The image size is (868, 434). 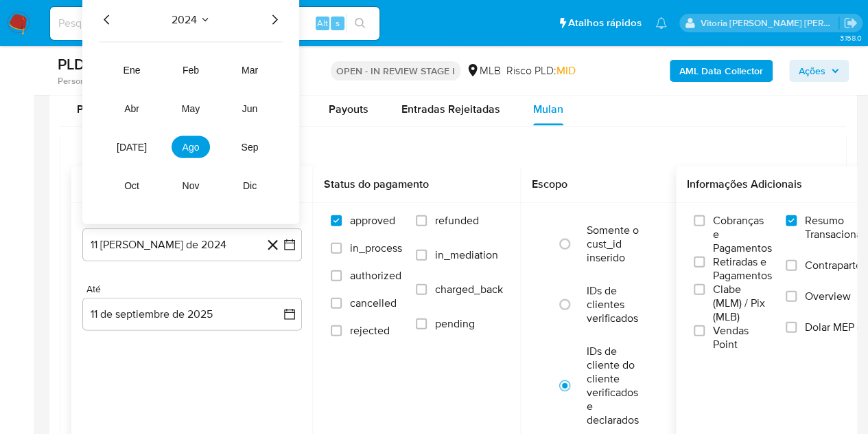 What do you see at coordinates (541, 71) in the screenshot?
I see `span: Risco PLD:` at bounding box center [541, 71].